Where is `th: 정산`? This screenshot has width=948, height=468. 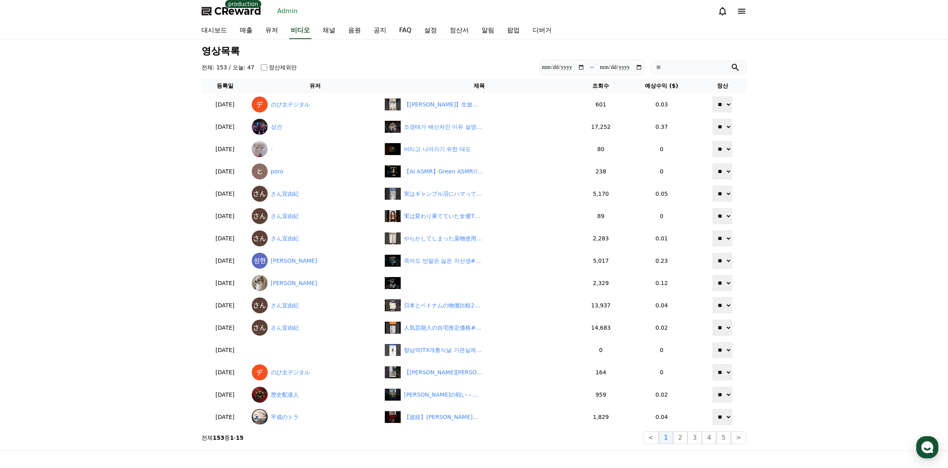 th: 정산 is located at coordinates (722, 86).